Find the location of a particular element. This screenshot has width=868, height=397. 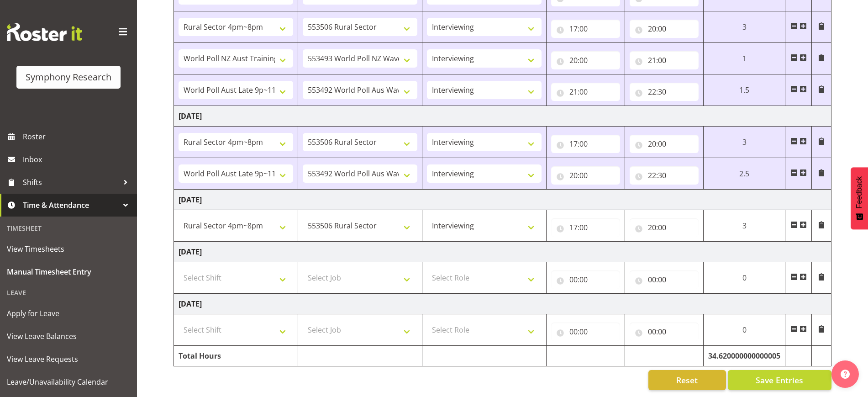

button: Reset is located at coordinates (687, 380).